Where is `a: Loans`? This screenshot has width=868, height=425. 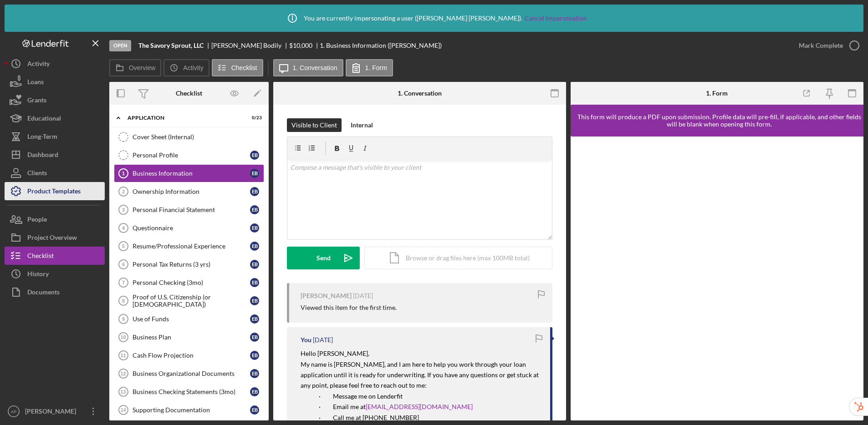 a: Loans is located at coordinates (55, 82).